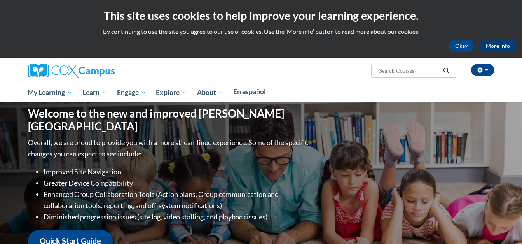 Image resolution: width=522 pixels, height=244 pixels. Describe the element at coordinates (50, 93) in the screenshot. I see `a: My Learning` at that location.